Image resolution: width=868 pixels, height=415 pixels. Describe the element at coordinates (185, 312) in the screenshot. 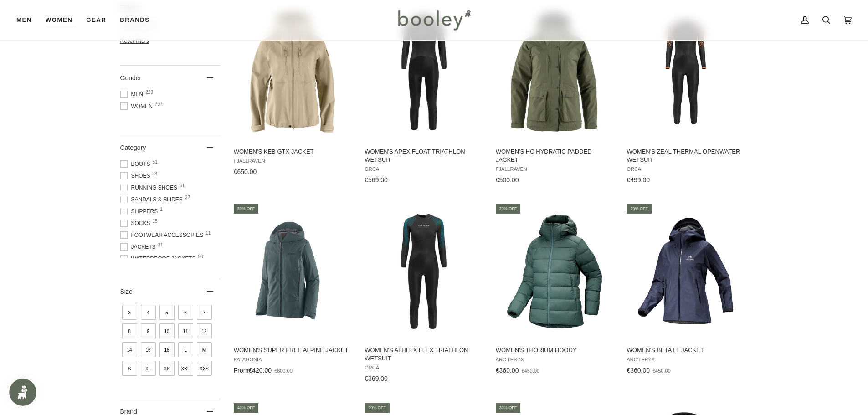

I see `span: Size: 6` at that location.